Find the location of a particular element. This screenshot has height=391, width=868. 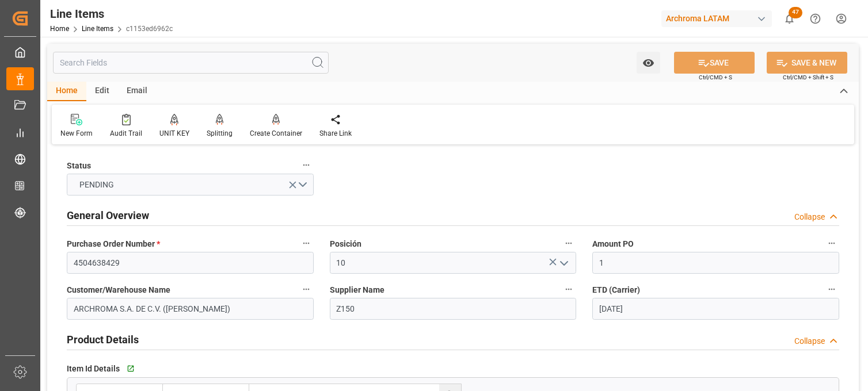

button: ETD (Carrier) is located at coordinates (832, 289).